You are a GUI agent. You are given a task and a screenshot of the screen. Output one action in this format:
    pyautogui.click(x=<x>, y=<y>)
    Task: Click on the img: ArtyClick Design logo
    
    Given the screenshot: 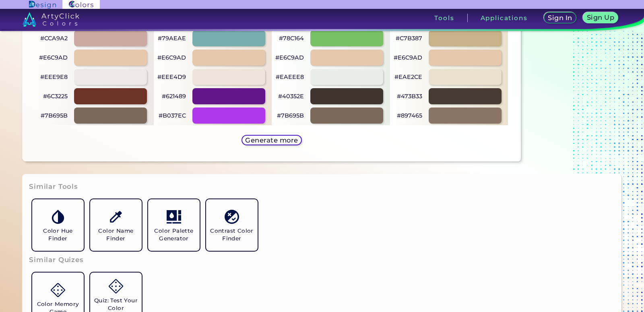 What is the action you would take?
    pyautogui.click(x=42, y=4)
    